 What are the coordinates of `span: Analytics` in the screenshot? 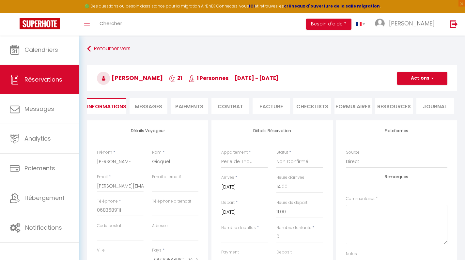 It's located at (38, 138).